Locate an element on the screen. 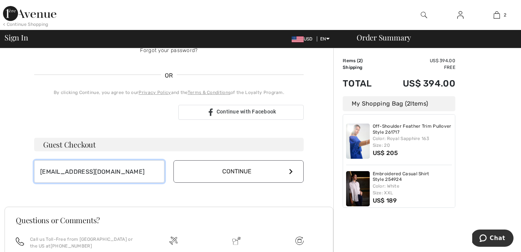  span: Sign In is located at coordinates (16, 38).